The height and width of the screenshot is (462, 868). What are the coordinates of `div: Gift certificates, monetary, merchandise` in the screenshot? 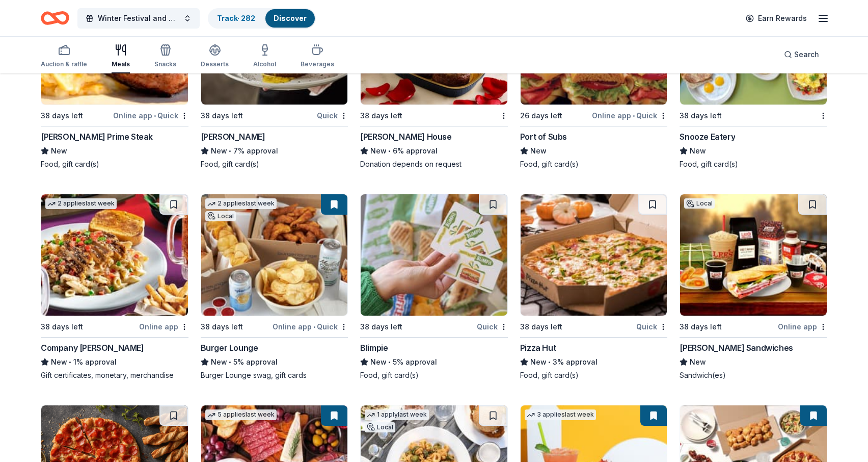 It's located at (115, 375).